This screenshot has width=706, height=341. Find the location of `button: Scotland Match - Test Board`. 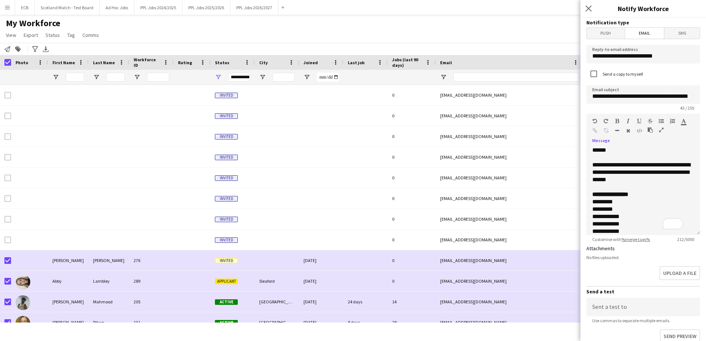

button: Scotland Match - Test Board is located at coordinates (67, 7).